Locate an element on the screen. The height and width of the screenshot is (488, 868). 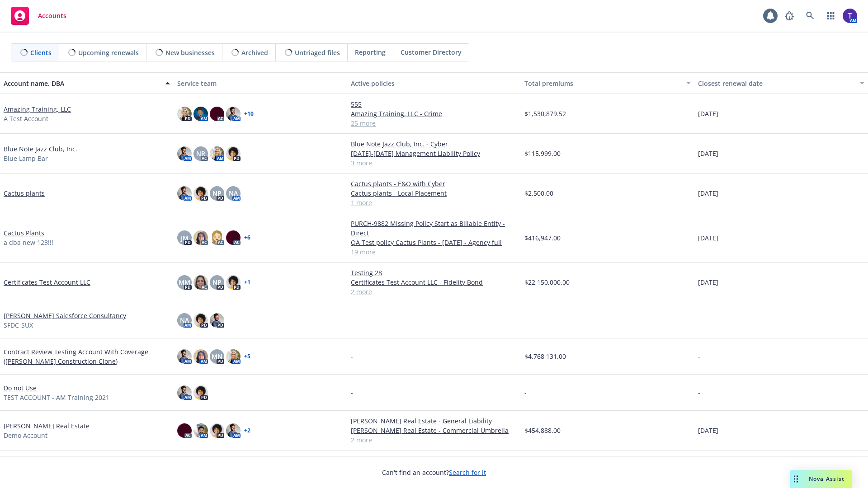
a: + 2 is located at coordinates (247, 431).